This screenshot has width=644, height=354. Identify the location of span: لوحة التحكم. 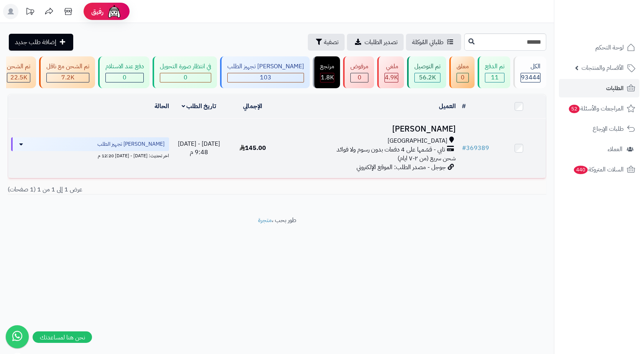
(610, 48).